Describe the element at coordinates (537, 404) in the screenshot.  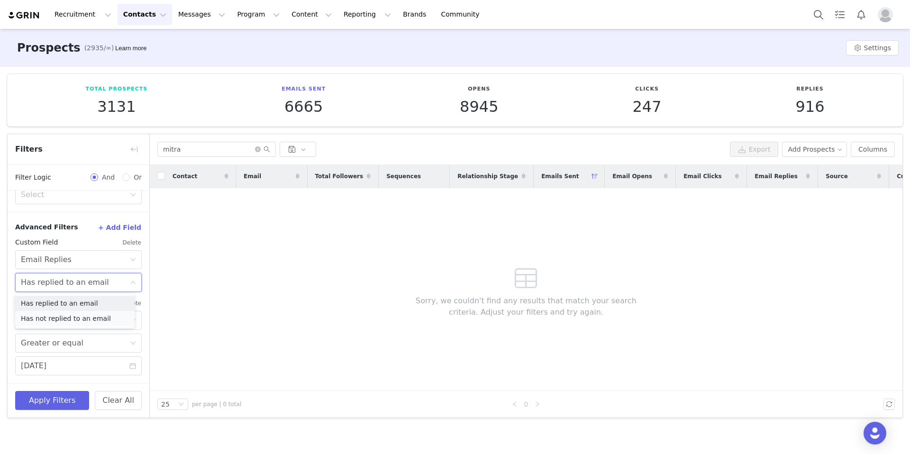
I see `i: icon: right` at that location.